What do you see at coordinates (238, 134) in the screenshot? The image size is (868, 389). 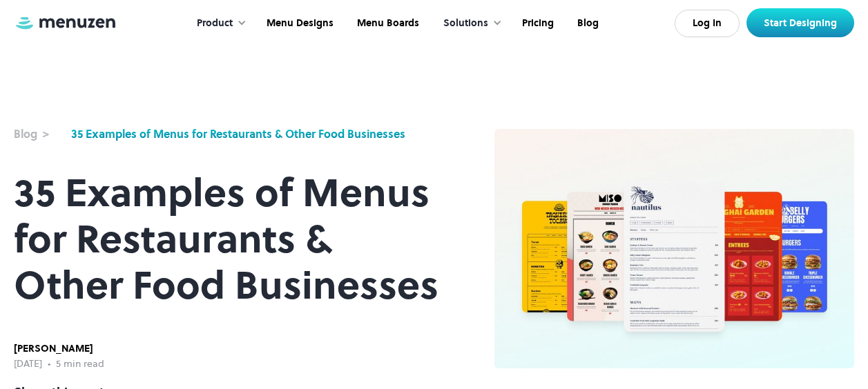 I see `div: 35 Examples of Menus for Restaurants & Other Food Businesses` at bounding box center [238, 134].